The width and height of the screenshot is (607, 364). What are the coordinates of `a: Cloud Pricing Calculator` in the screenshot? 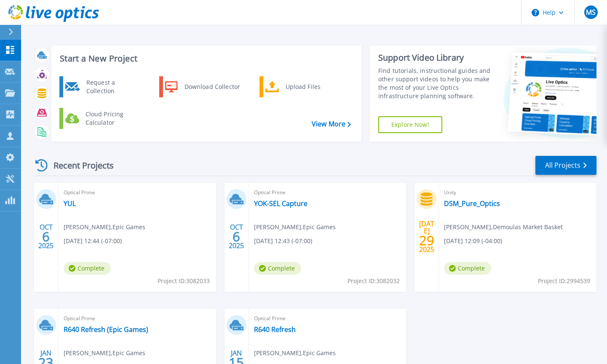 It's located at (102, 118).